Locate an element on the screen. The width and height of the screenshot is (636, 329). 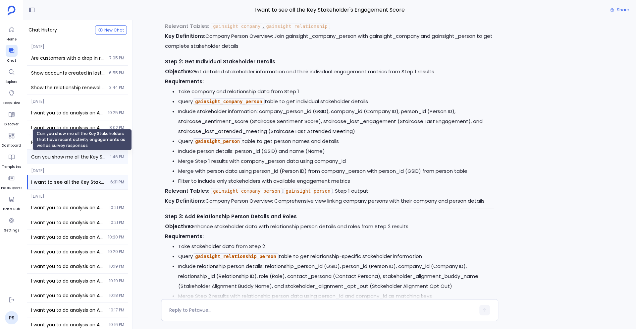
span: Show accounts created in last 6 months is located at coordinates (68, 73).